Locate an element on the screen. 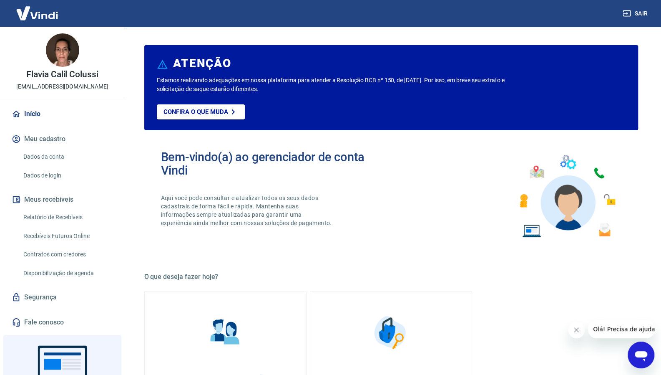 This screenshot has width=661, height=375. img: 9d979267-668d-4d0e-9997-2a496cf1e70a.jpeg is located at coordinates (63, 50).